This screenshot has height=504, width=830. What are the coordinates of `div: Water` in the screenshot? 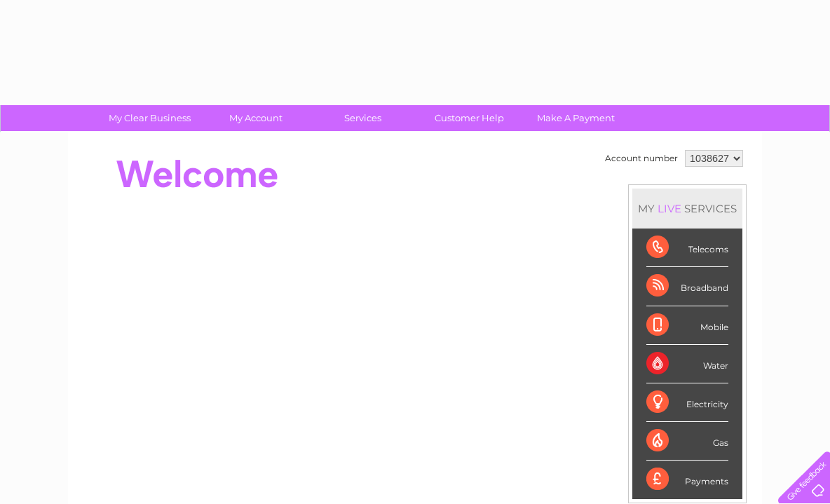 It's located at (687, 363).